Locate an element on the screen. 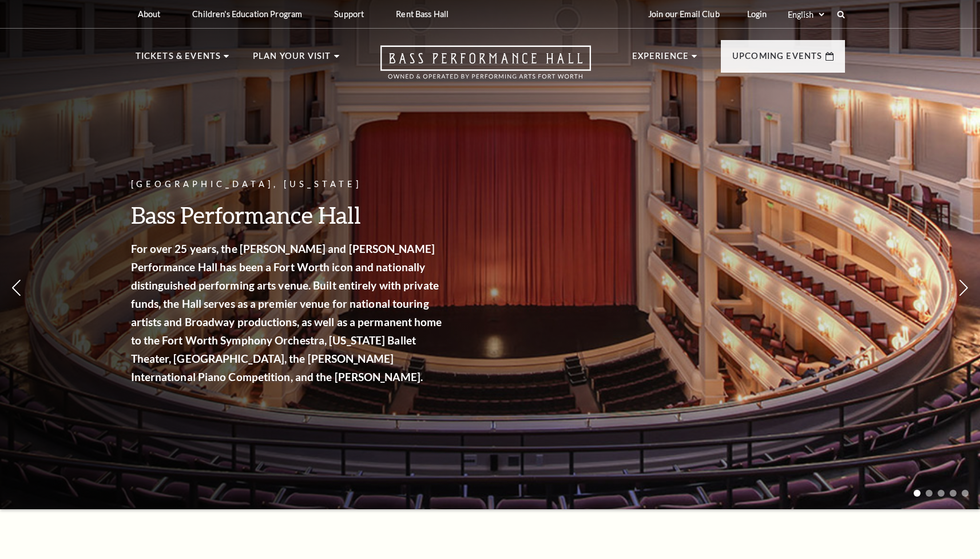 This screenshot has width=980, height=559. p: Support is located at coordinates (349, 13).